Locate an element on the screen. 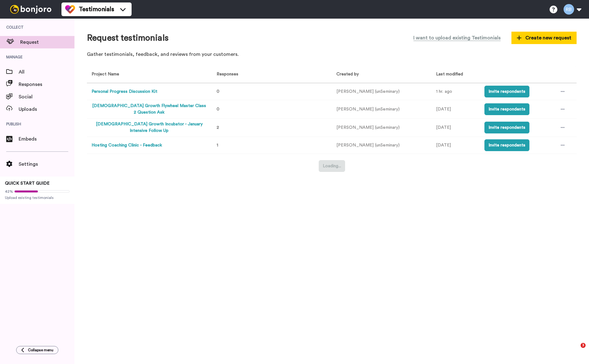 This screenshot has width=589, height=364. span: QUICK START GUIDE is located at coordinates (27, 183).